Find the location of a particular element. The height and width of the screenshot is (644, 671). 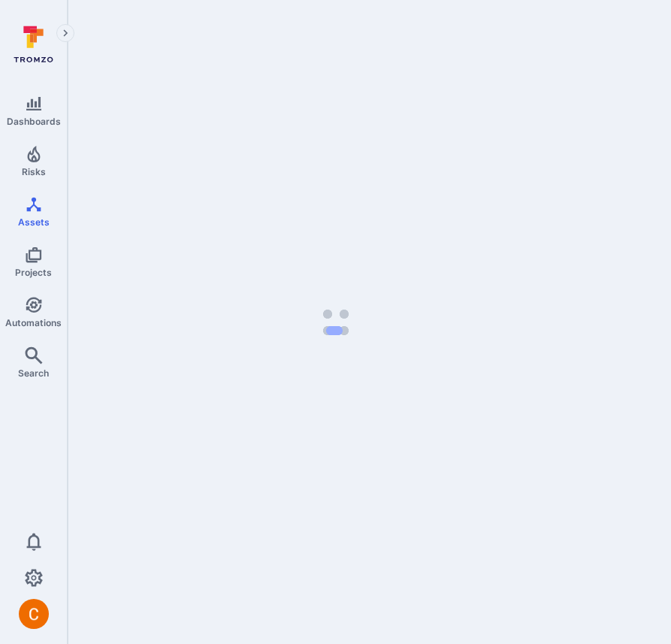

span: Dashboards is located at coordinates (34, 121).